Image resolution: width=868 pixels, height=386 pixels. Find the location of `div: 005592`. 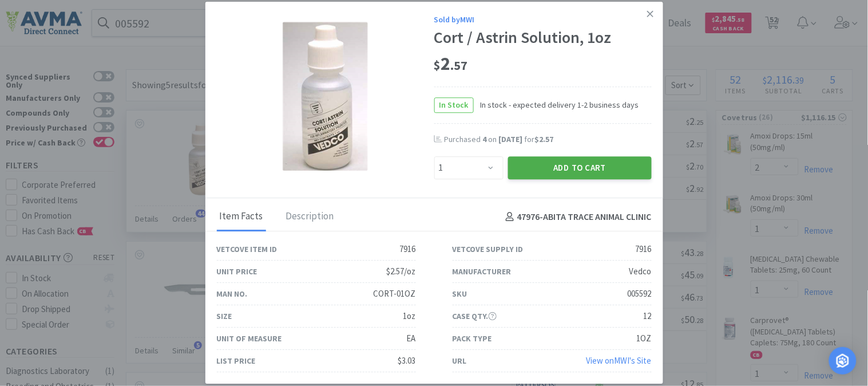

div: 005592 is located at coordinates (640, 294).